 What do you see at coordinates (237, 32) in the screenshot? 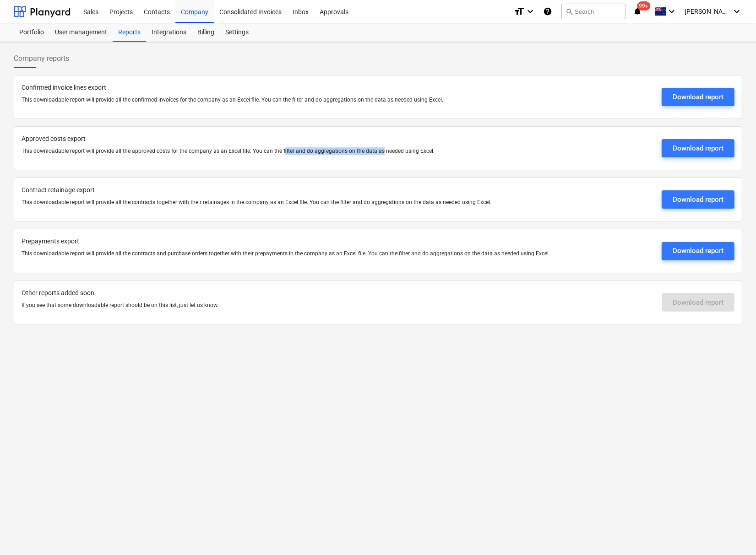
I see `a: Settings` at bounding box center [237, 32].